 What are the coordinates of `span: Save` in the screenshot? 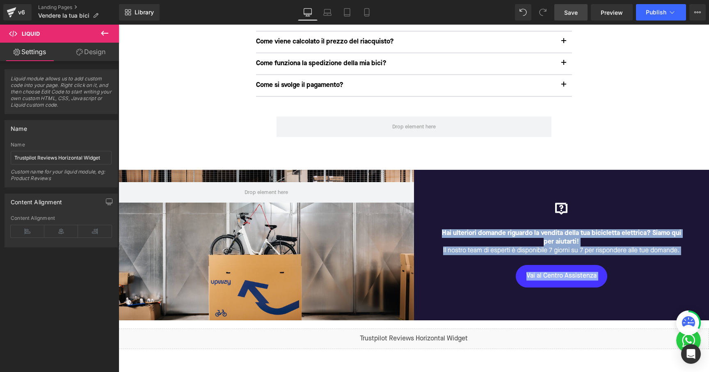 It's located at (571, 12).